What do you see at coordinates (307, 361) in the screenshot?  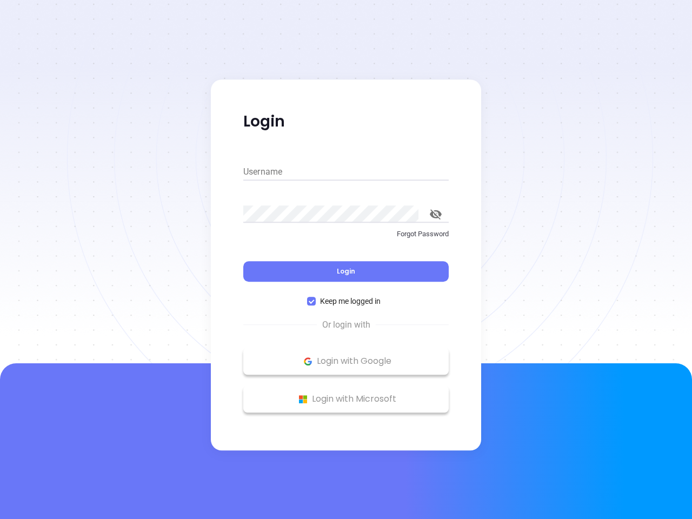 I see `img: Google Logo` at bounding box center [307, 361].